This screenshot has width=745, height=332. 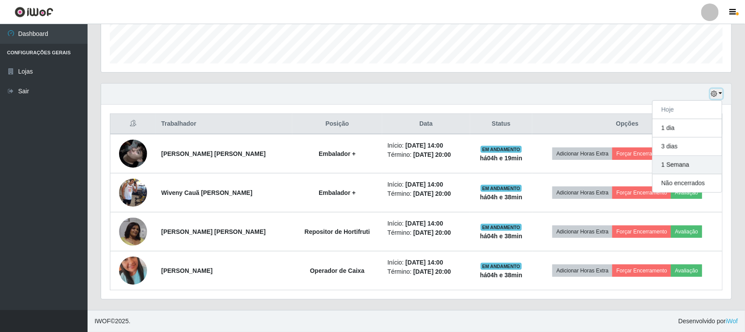 I want to click on strong: Operador de Caixa, so click(x=337, y=270).